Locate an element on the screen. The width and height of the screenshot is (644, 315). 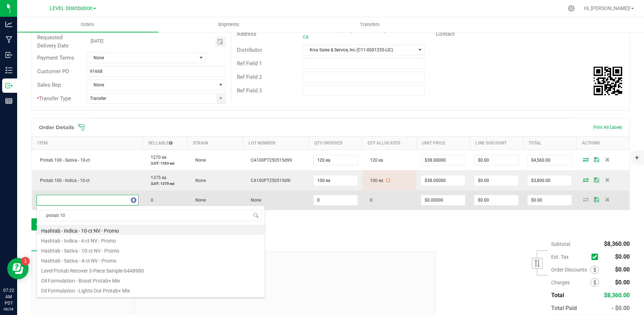
div: Notes is located at coordinates (53, 245).